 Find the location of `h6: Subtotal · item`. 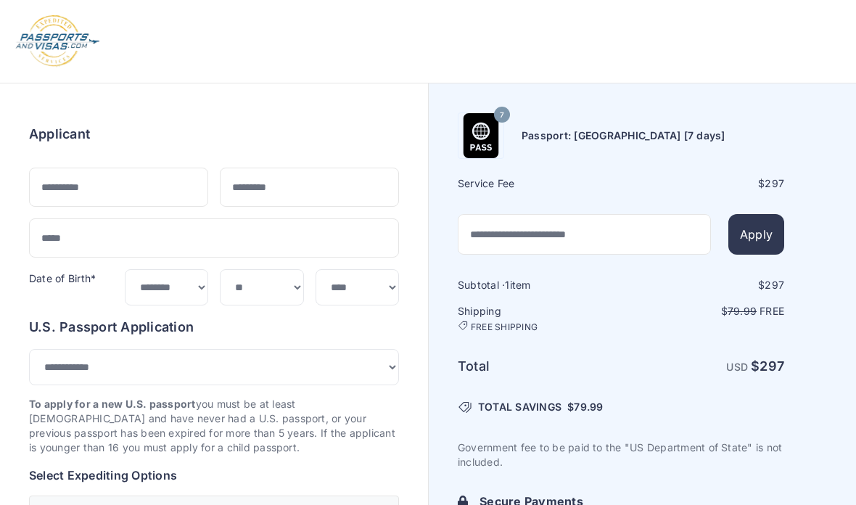

h6: Subtotal · item is located at coordinates (538, 285).